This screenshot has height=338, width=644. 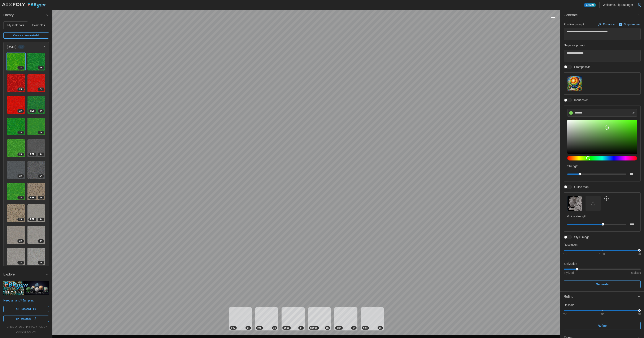 I want to click on span: Prompt style, so click(x=581, y=67).